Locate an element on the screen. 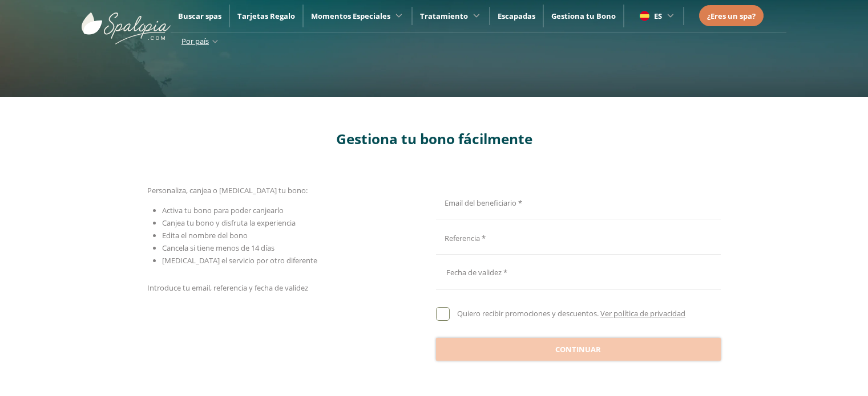  a: Tarjetas Regalo is located at coordinates (266, 16).